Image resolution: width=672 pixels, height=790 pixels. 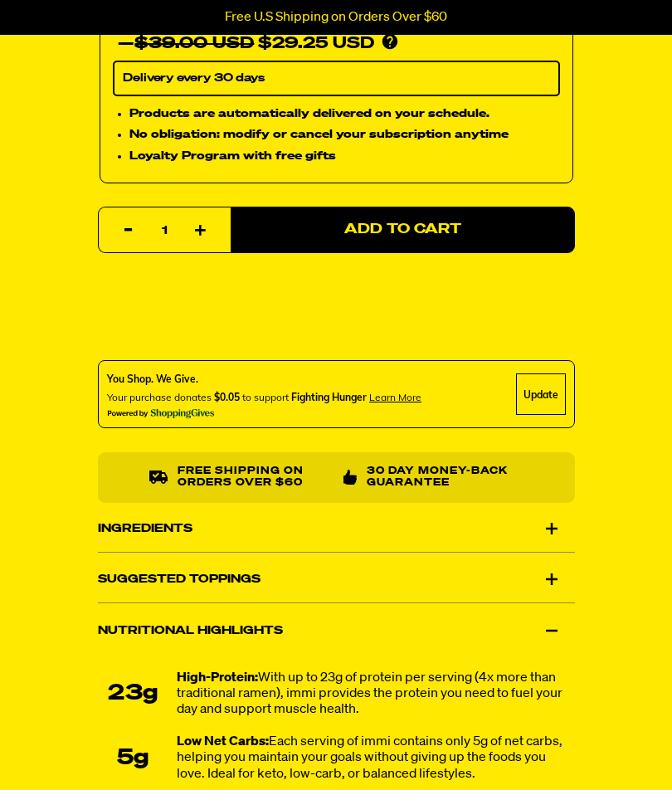 I want to click on strong: Low Net Carbs:, so click(x=222, y=744).